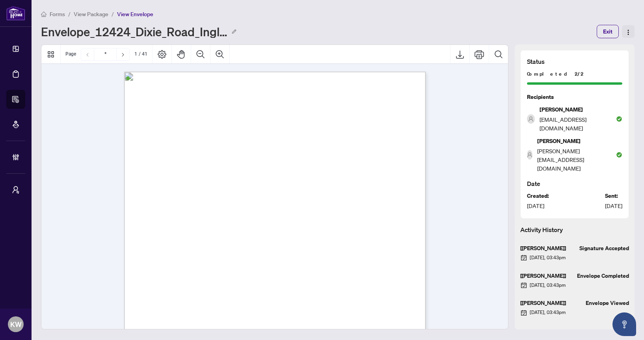  What do you see at coordinates (135, 14) in the screenshot?
I see `span: View Envelope` at bounding box center [135, 14].